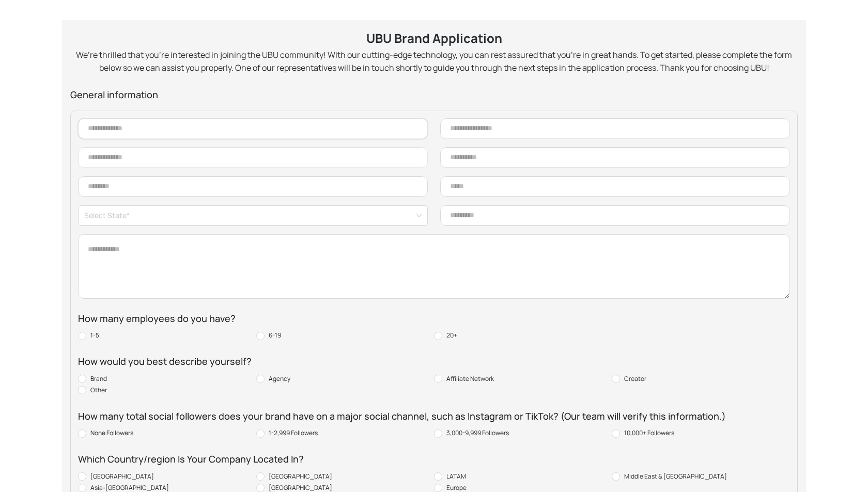  What do you see at coordinates (275, 335) in the screenshot?
I see `span: 6-19` at bounding box center [275, 335].